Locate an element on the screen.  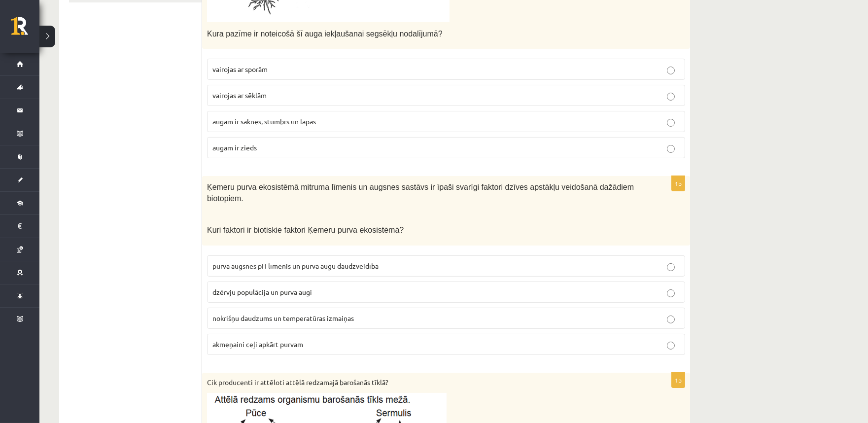
span: vairojas ar sēklām is located at coordinates (239, 95).